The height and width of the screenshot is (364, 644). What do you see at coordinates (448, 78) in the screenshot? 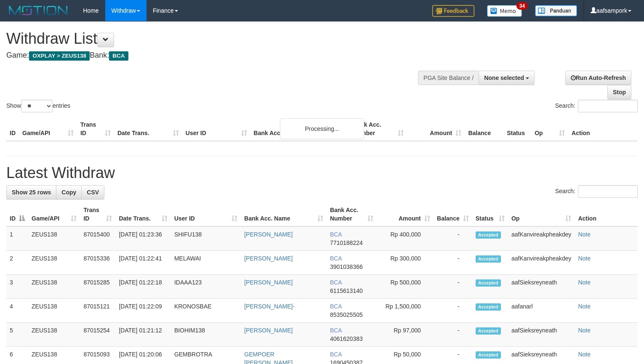
I see `div: PGA Site Balance /` at bounding box center [448, 78].